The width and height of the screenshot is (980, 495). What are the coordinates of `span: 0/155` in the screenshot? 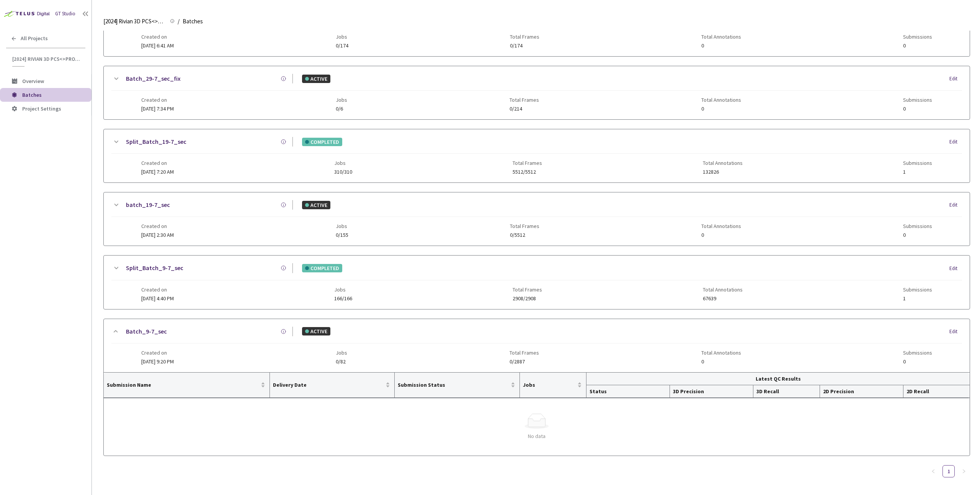 It's located at (342, 235).